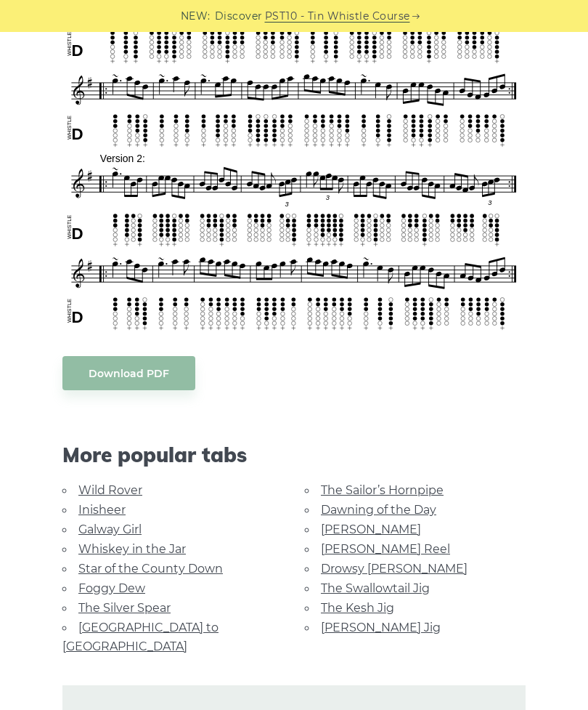 The height and width of the screenshot is (710, 588). Describe the element at coordinates (382, 490) in the screenshot. I see `a: The Sailor’s Hornpipe` at that location.